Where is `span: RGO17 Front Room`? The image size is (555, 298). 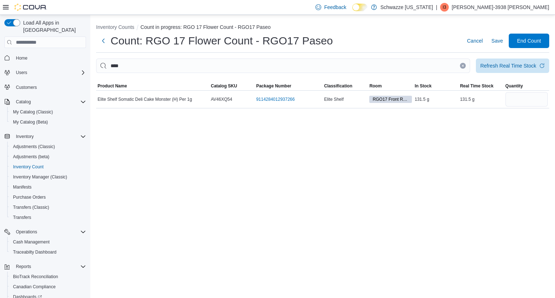
span: RGO17 Front Room is located at coordinates (390, 99).